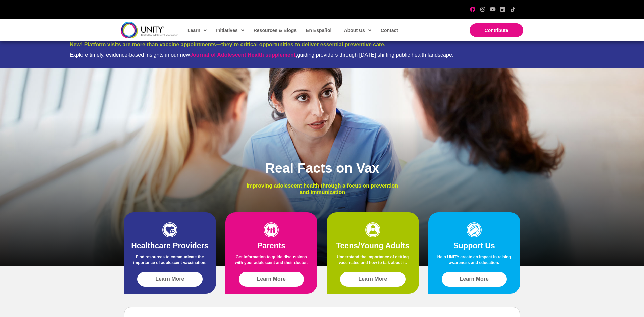  I want to click on h2: Healthcare Providers, so click(170, 246).